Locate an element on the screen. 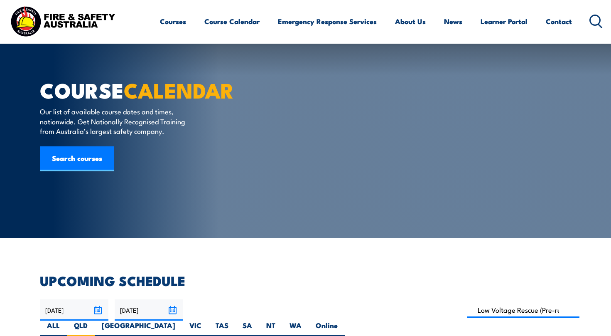 The image size is (611, 336). input: To date is located at coordinates (149, 310).